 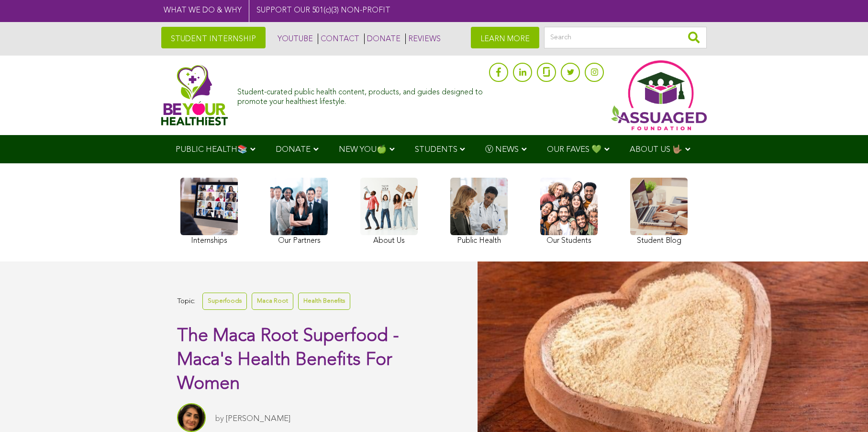 What do you see at coordinates (213, 37) in the screenshot?
I see `a: STUDENT INTERNSHIP` at bounding box center [213, 37].